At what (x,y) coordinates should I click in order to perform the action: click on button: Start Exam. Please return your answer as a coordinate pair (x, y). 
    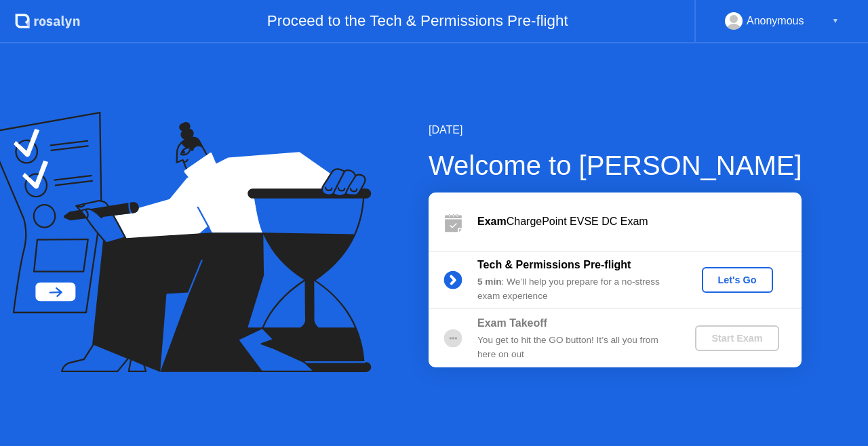
    Looking at the image, I should click on (736, 338).